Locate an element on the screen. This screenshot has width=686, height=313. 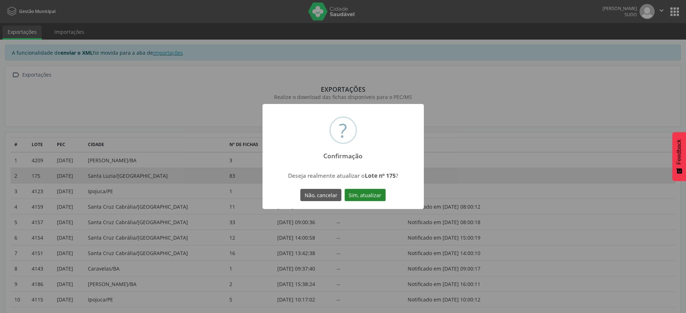
h2: Confirmação is located at coordinates (343, 153).